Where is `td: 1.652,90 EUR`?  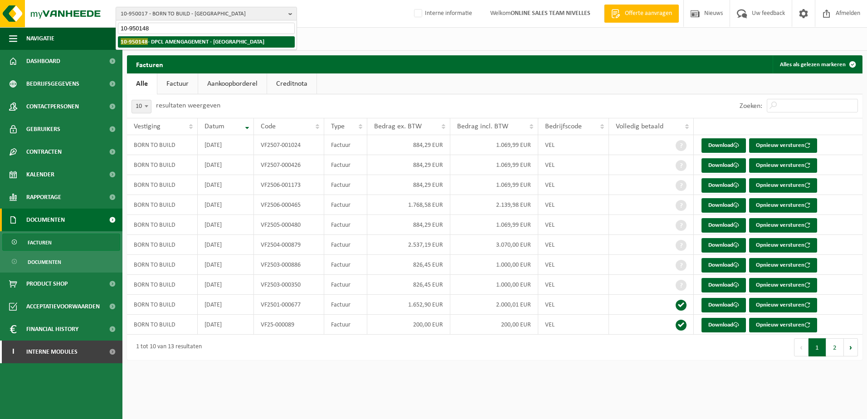
td: 1.652,90 EUR is located at coordinates (409, 305).